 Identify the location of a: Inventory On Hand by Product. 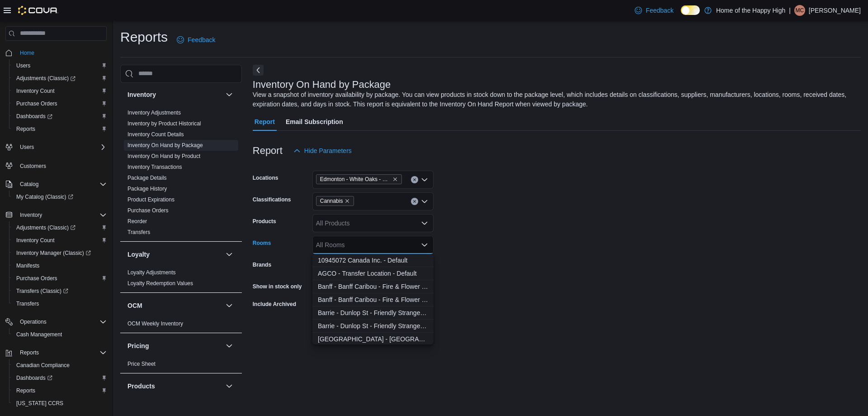
(164, 156).